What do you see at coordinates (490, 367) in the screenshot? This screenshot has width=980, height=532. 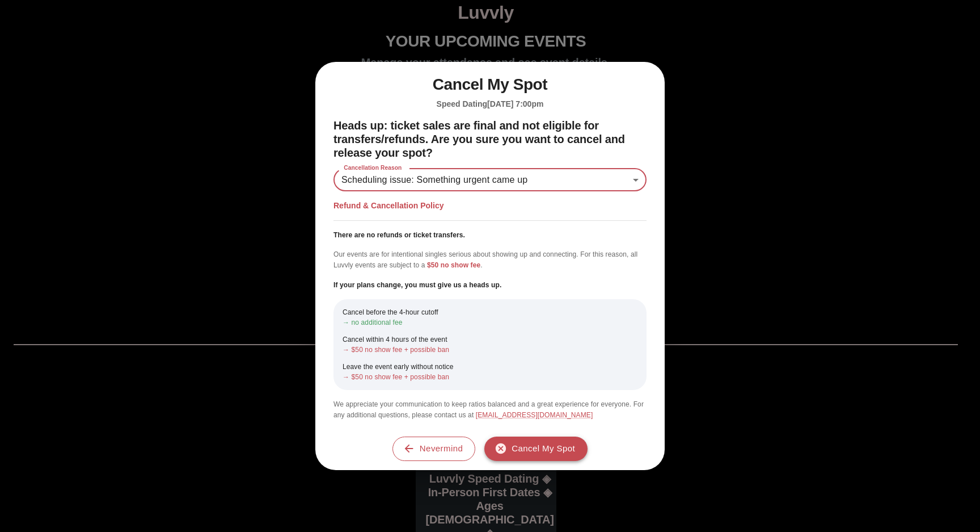 I see `p: Leave the event early without notice` at bounding box center [490, 367].